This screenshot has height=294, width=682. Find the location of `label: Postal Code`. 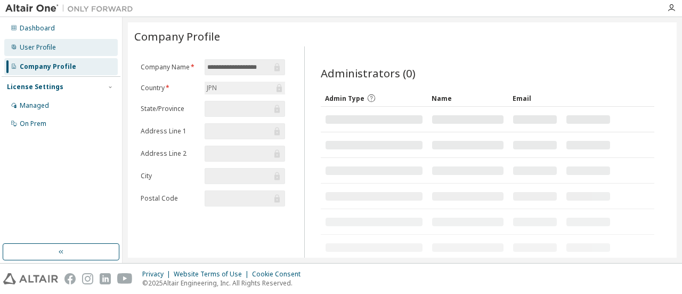

label: Postal Code is located at coordinates (169, 198).